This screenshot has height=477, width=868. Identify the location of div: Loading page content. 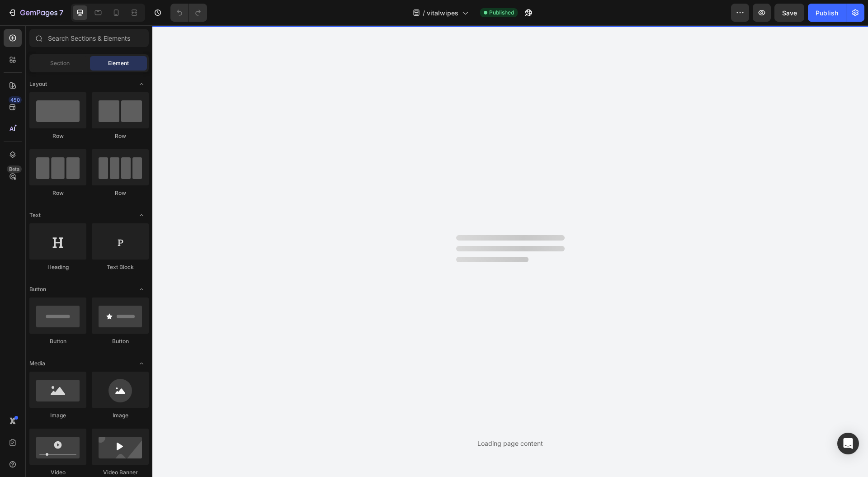
(510, 443).